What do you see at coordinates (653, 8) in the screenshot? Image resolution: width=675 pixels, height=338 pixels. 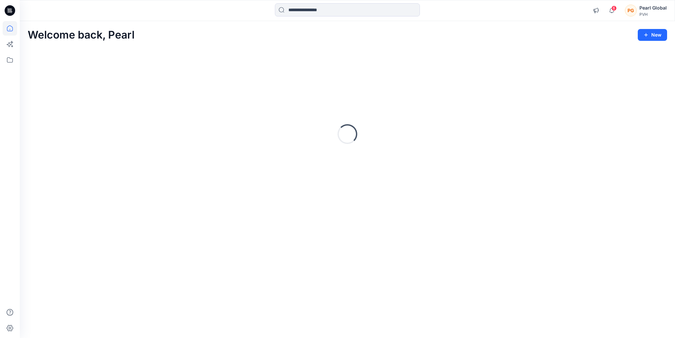 I see `div: Pearl Global` at bounding box center [653, 8].